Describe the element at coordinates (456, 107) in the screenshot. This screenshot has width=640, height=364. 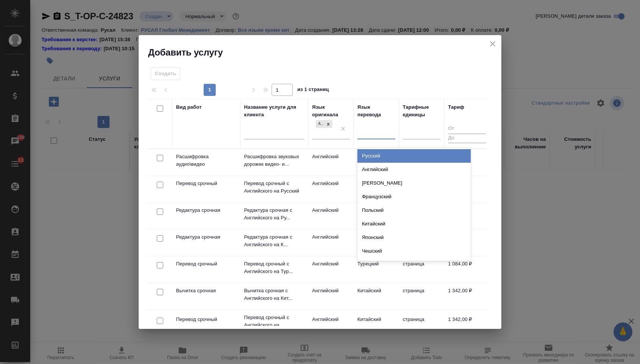
I see `div: Тариф` at that location.